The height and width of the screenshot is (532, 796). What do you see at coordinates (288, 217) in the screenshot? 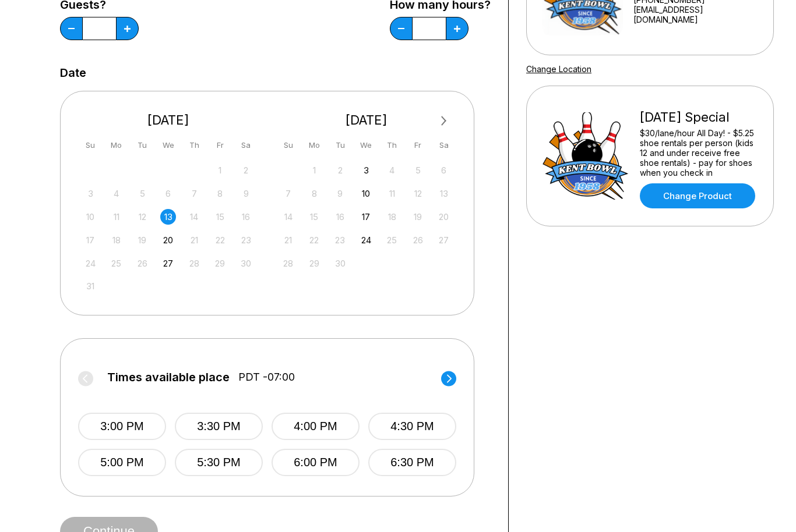
I see `div: Not available Sunday, September 14th, 2025` at bounding box center [288, 217].